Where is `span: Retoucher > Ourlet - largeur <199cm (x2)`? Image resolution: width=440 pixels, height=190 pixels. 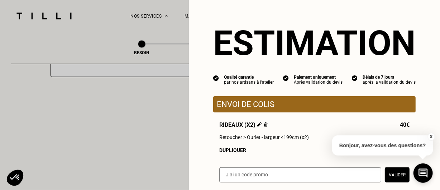
span: Retoucher > Ourlet - largeur <199cm (x2) is located at coordinates (264, 137).